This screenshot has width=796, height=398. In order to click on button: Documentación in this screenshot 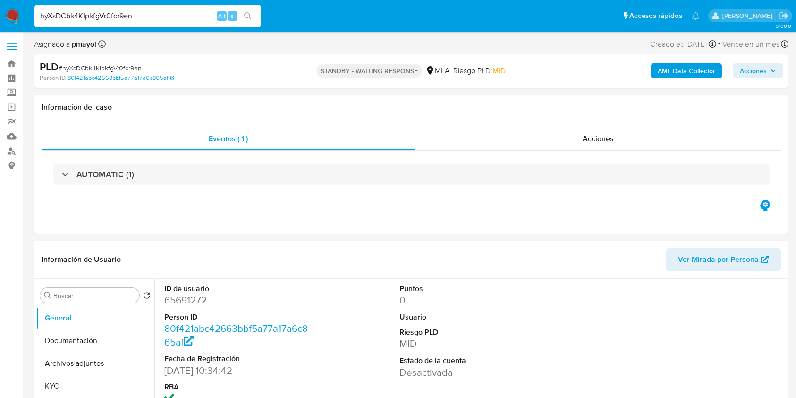, I will do `click(95, 341)`.